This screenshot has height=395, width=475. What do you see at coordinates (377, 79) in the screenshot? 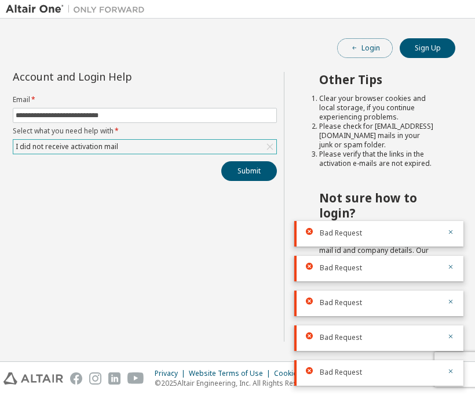
I see `h2: Other Tips` at bounding box center [377, 79].